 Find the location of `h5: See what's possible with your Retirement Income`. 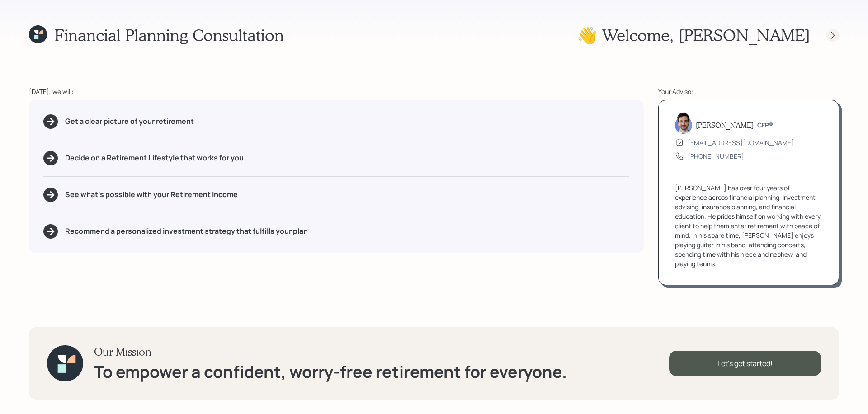

h5: See what's possible with your Retirement Income is located at coordinates (151, 195).